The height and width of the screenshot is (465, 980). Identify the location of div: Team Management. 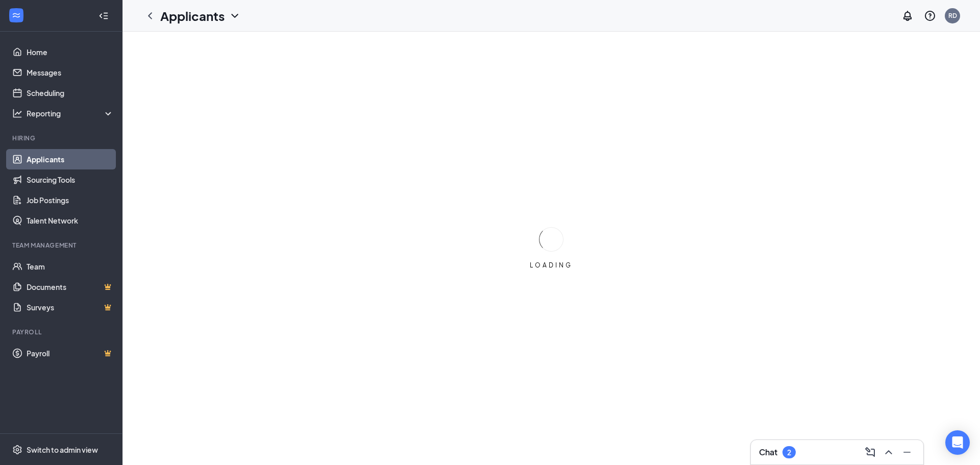
(62, 245).